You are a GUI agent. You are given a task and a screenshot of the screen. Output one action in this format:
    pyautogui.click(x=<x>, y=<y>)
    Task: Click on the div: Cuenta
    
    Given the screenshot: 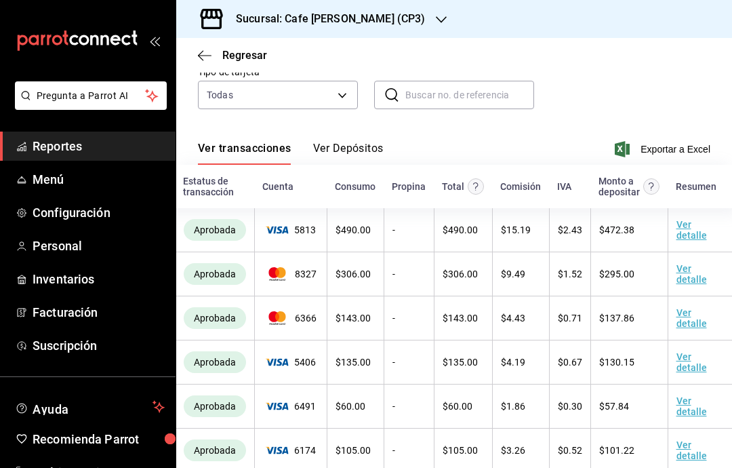 What is the action you would take?
    pyautogui.click(x=278, y=186)
    